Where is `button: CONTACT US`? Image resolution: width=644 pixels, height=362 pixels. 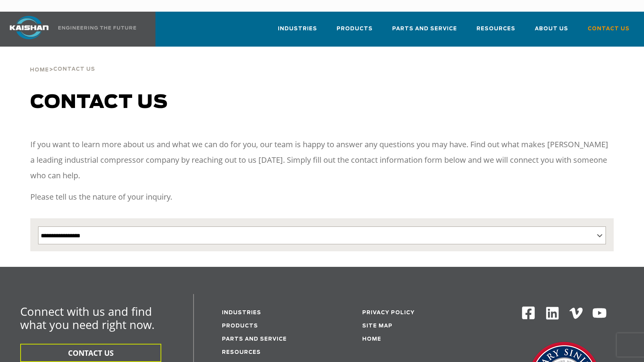 button: CONTACT US is located at coordinates (91, 353).